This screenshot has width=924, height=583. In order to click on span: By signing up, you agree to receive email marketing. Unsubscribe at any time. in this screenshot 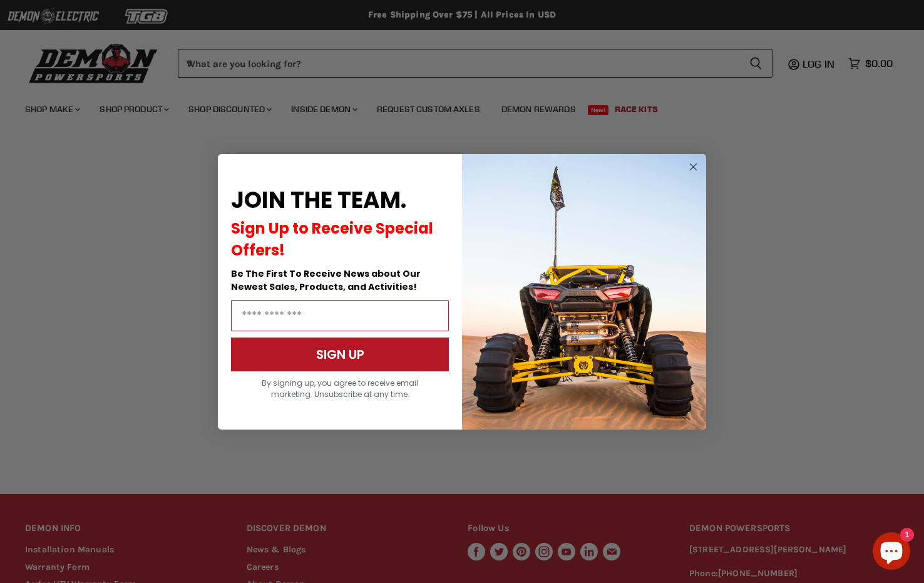, I will do `click(340, 388)`.